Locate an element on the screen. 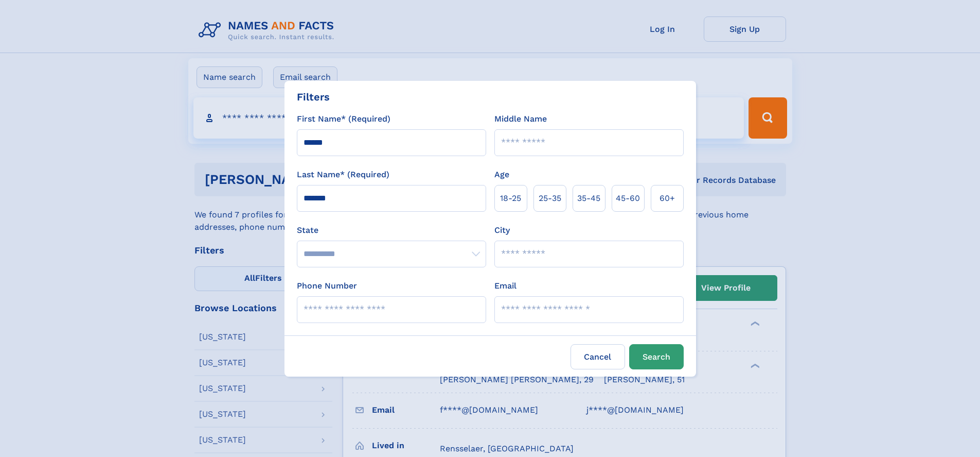 The width and height of the screenshot is (980, 457). label: Email is located at coordinates (505, 286).